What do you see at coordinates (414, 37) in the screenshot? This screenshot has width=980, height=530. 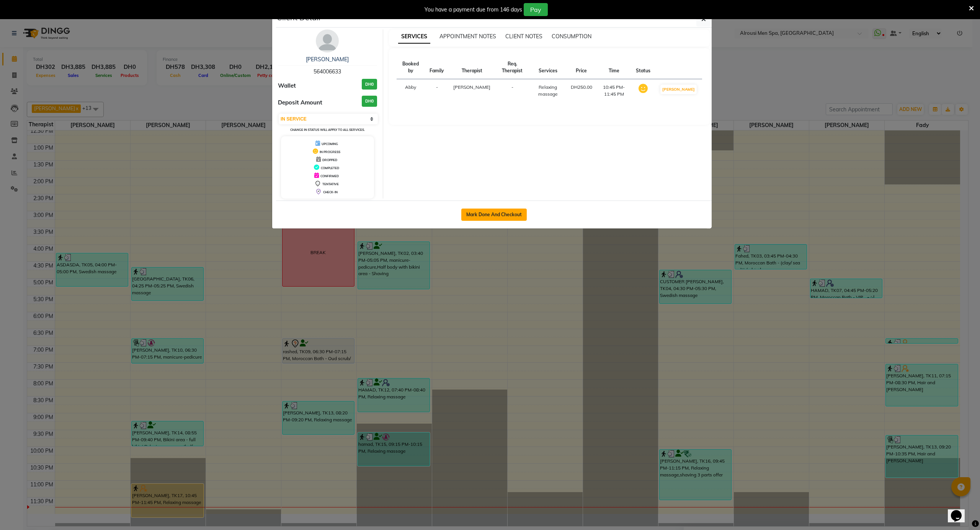 I see `span: SERVICES` at bounding box center [414, 37].